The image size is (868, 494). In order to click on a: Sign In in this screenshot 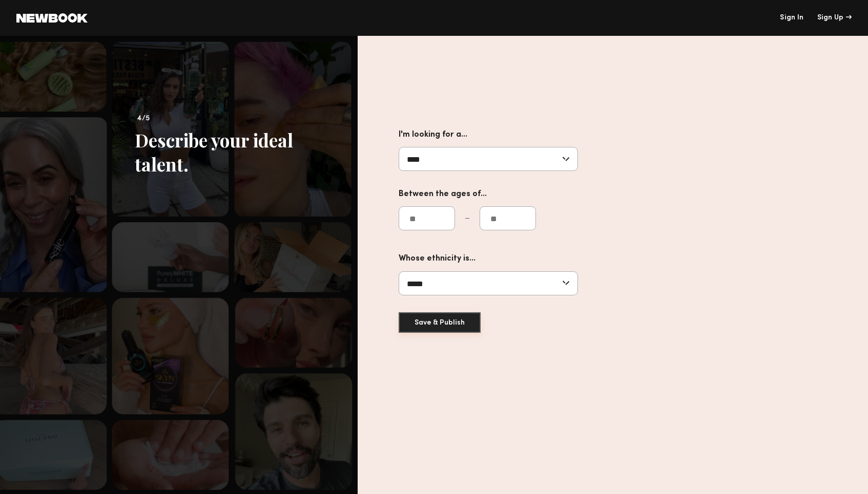, I will do `click(792, 18)`.